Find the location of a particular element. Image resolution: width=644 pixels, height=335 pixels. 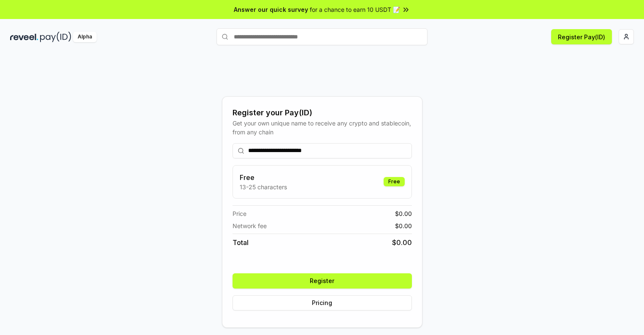

span: Total is located at coordinates (240, 243).